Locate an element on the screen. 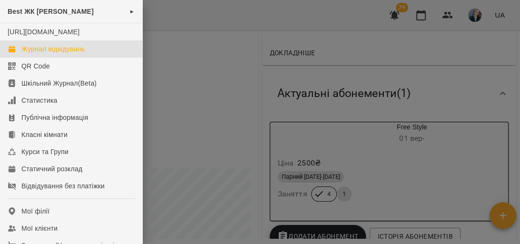 This screenshot has width=520, height=244. div: Класні кімнати is located at coordinates (44, 135).